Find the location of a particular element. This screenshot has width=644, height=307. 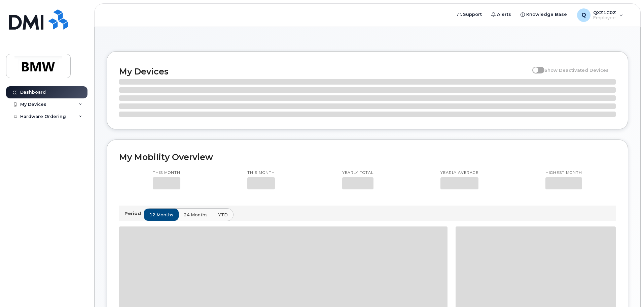

input: Show Deactivated Devices is located at coordinates (535, 66).